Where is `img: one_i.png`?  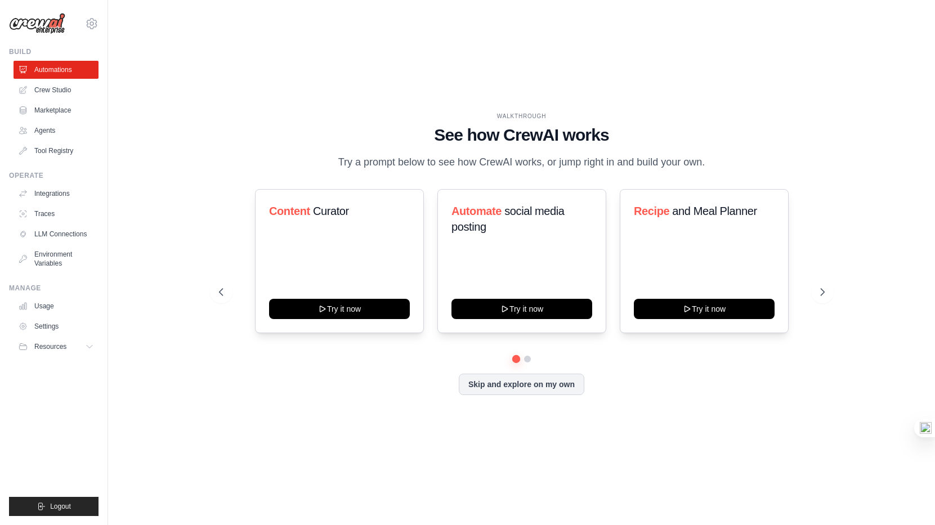
img: one_i.png is located at coordinates (926, 428).